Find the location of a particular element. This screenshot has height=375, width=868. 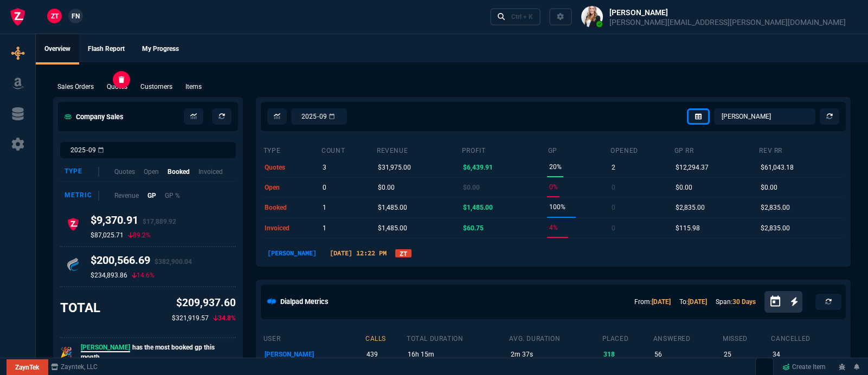

a: msbcCompanyName is located at coordinates (75, 366).